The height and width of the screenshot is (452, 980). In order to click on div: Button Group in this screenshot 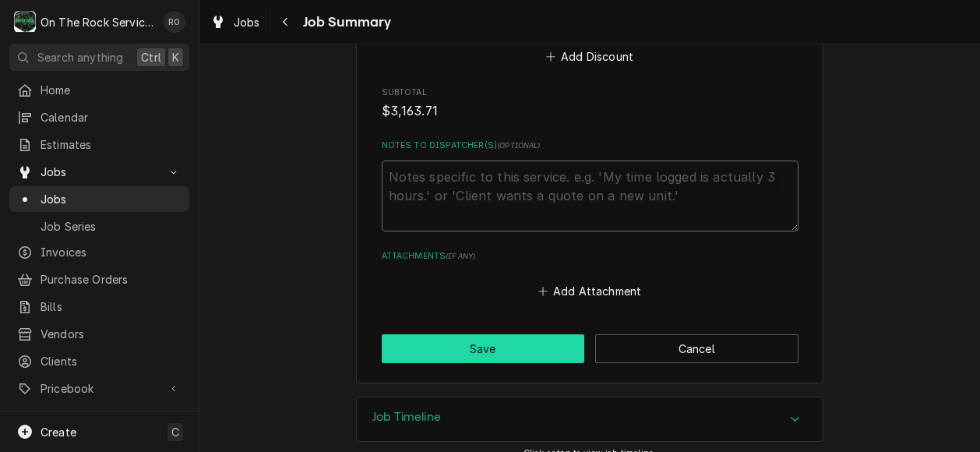, I will do `click(590, 348)`.